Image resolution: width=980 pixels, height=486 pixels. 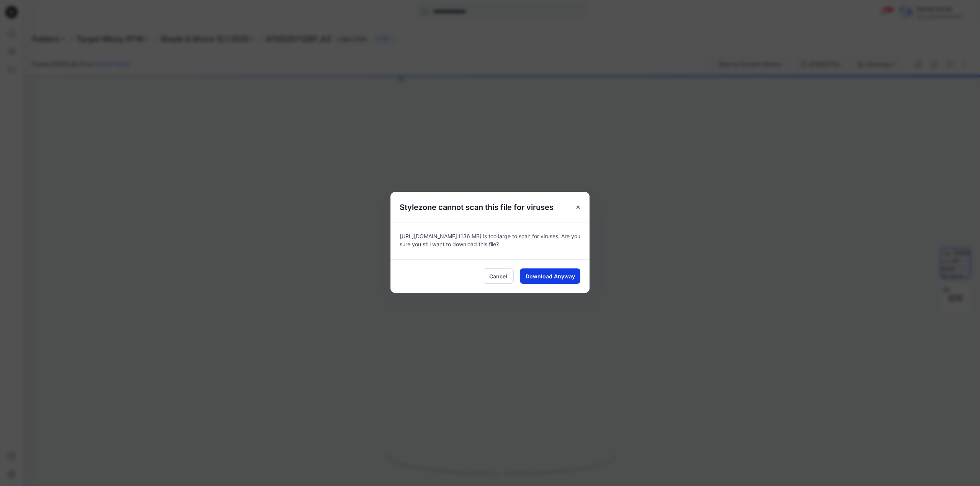 What do you see at coordinates (550, 276) in the screenshot?
I see `button: Download Anyway` at bounding box center [550, 276].